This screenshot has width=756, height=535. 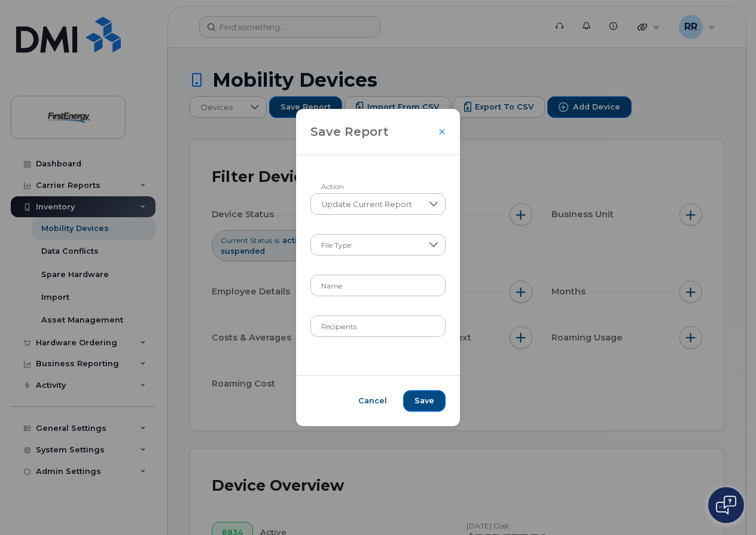 What do you see at coordinates (378, 285) in the screenshot?
I see `input: Name` at bounding box center [378, 285].